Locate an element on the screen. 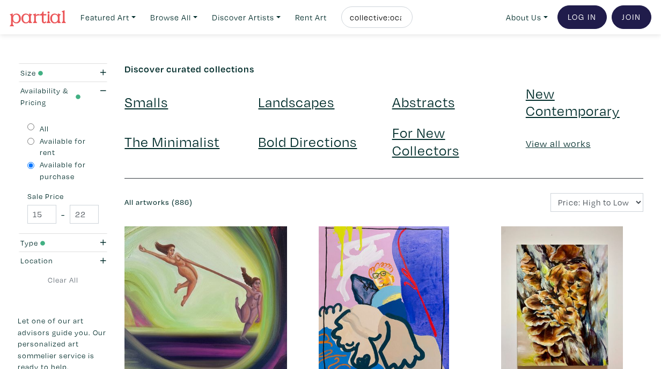 The height and width of the screenshot is (369, 661). a: Join is located at coordinates (632, 17).